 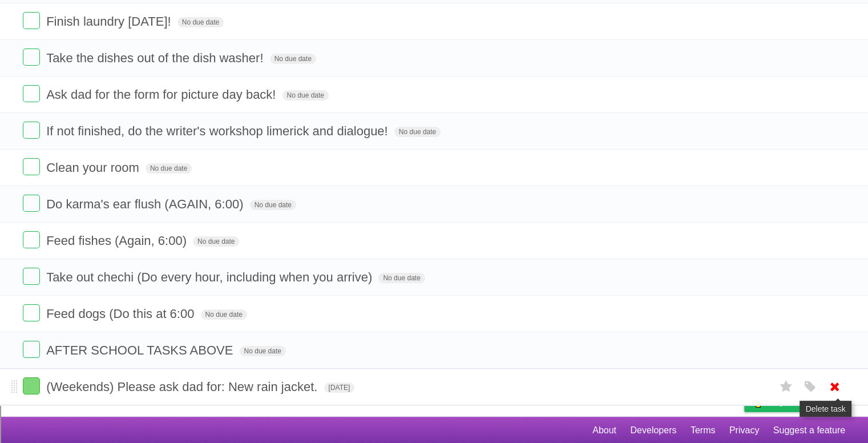 What do you see at coordinates (117, 241) in the screenshot?
I see `span: Feed fishes (Again, 6:00)` at bounding box center [117, 241].